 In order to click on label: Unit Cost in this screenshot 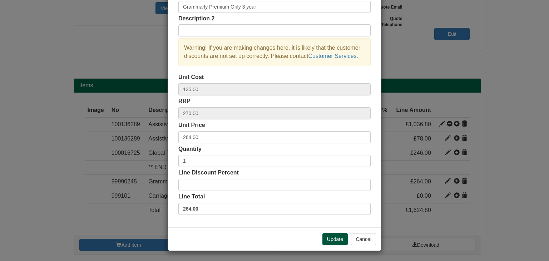, I will do `click(191, 77)`.